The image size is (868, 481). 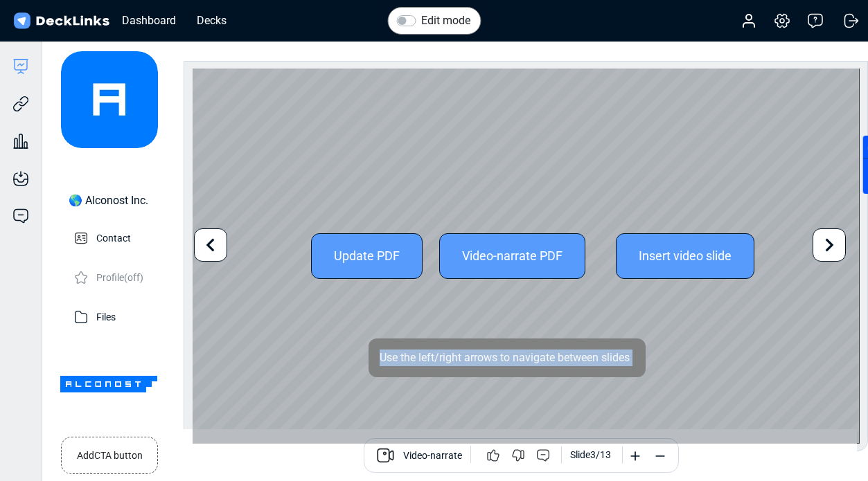 What do you see at coordinates (432, 456) in the screenshot?
I see `span: Video-narrate` at bounding box center [432, 456].